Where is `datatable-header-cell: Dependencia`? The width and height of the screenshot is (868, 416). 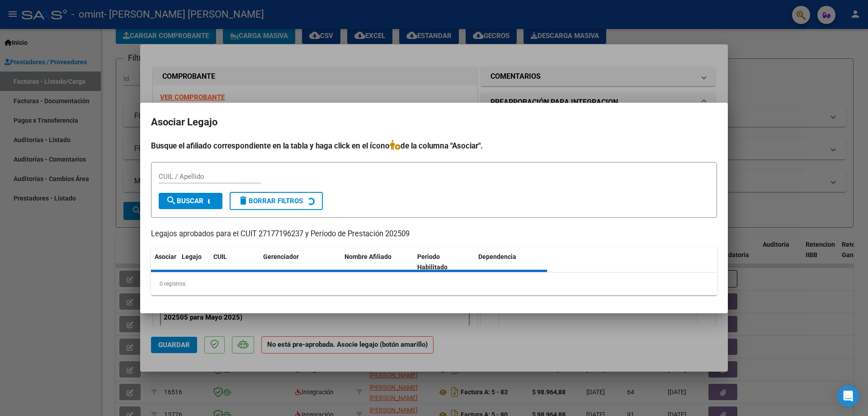 datatable-header-cell: Dependencia is located at coordinates (511, 262).